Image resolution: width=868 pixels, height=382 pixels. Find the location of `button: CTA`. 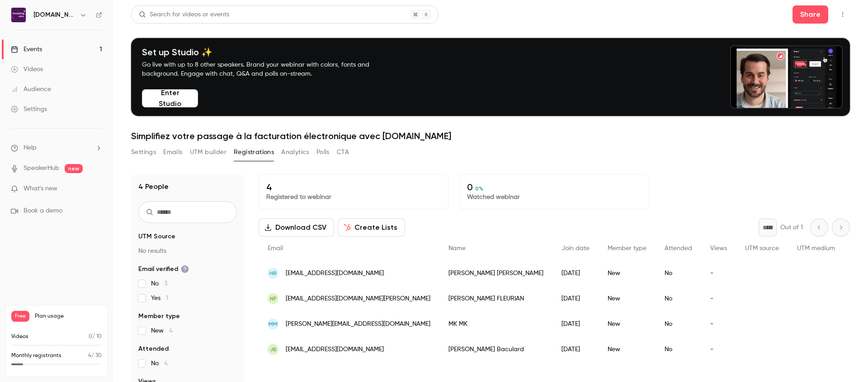

button: CTA is located at coordinates (343, 152).